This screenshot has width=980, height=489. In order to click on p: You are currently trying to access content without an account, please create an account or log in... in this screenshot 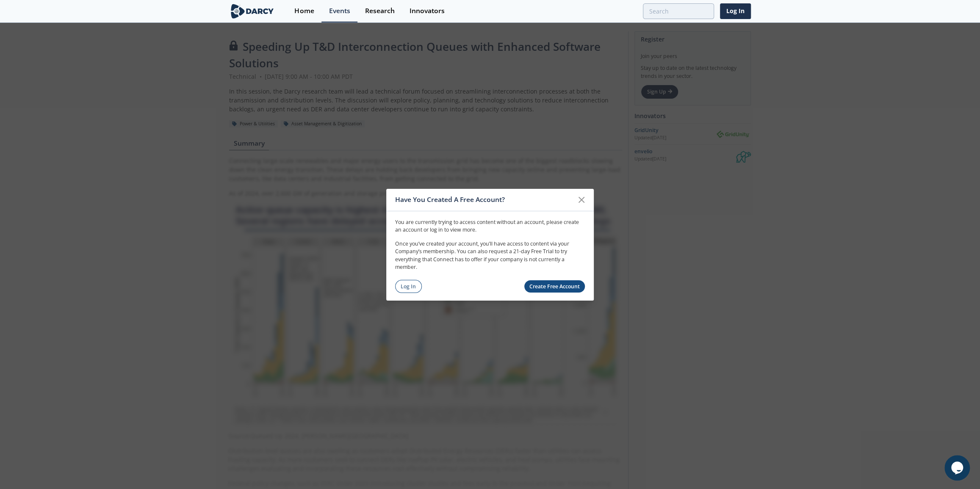, I will do `click(490, 226)`.